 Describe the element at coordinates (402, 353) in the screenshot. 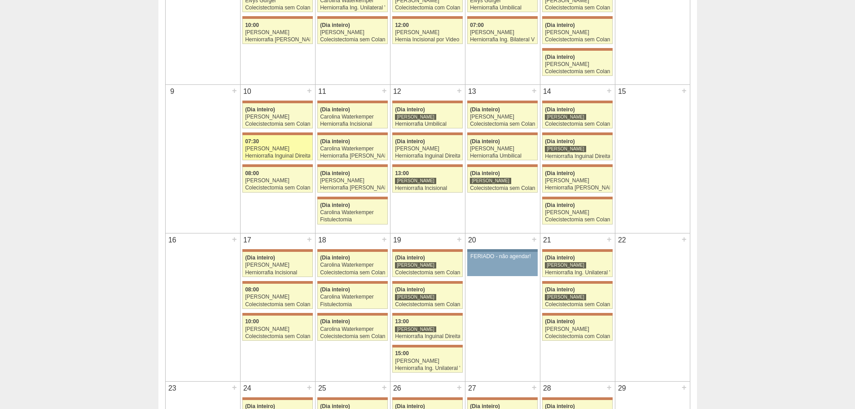

I see `span: 15:00` at that location.